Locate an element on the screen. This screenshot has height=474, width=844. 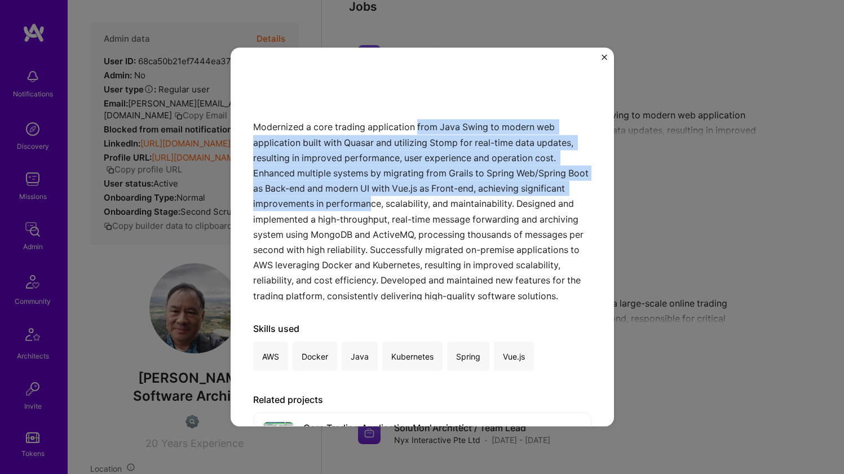
img: project cover is located at coordinates (279, 434).